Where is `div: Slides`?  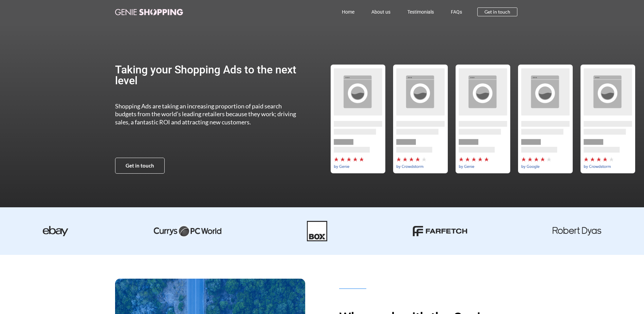
div: Slides is located at coordinates (483, 119).